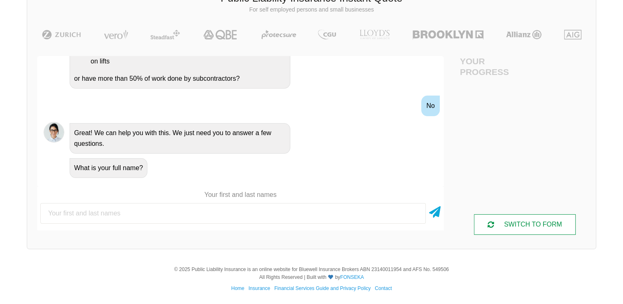 The width and height of the screenshot is (623, 304). I want to click on img: CGU | Public Liability Insurance, so click(327, 35).